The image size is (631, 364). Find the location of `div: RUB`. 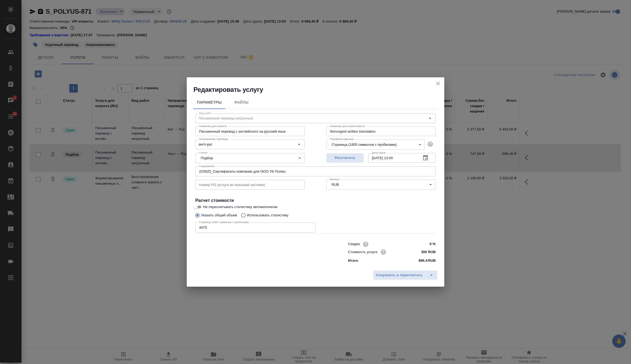

div: RUB is located at coordinates (381, 185).